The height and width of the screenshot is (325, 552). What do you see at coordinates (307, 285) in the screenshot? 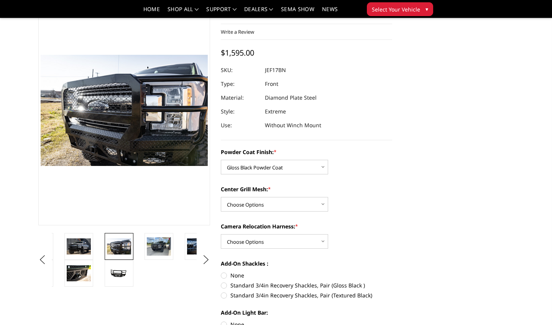
I see `label: Standard 3/4in Recovery Shackles, Pair (Gloss Black )` at bounding box center [307, 285].